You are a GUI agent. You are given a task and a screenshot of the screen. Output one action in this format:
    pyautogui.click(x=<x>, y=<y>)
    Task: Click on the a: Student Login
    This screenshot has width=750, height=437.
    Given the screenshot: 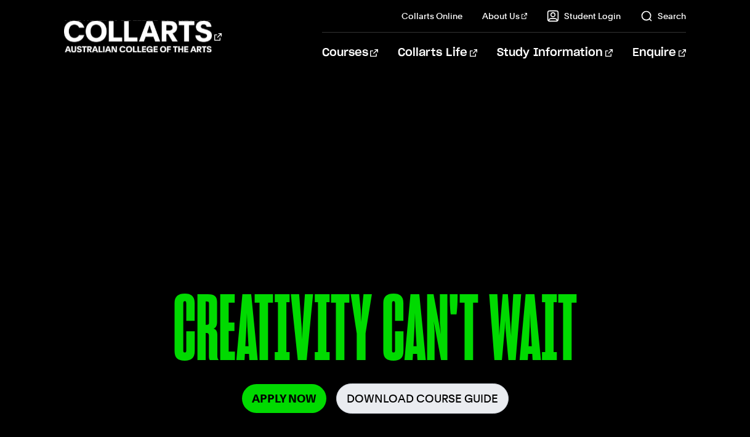 What is the action you would take?
    pyautogui.click(x=584, y=16)
    